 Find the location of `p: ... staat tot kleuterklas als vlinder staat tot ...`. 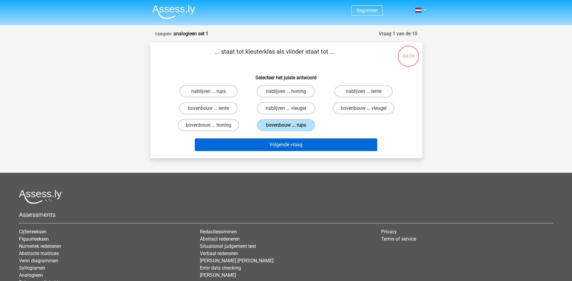

p: ... staat tot kleuterklas als vlinder staat tot ... is located at coordinates (275, 56).